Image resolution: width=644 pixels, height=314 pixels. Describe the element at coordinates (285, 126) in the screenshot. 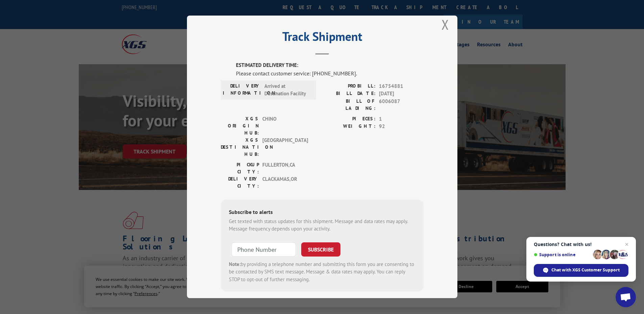

I see `span: CHINO` at that location.